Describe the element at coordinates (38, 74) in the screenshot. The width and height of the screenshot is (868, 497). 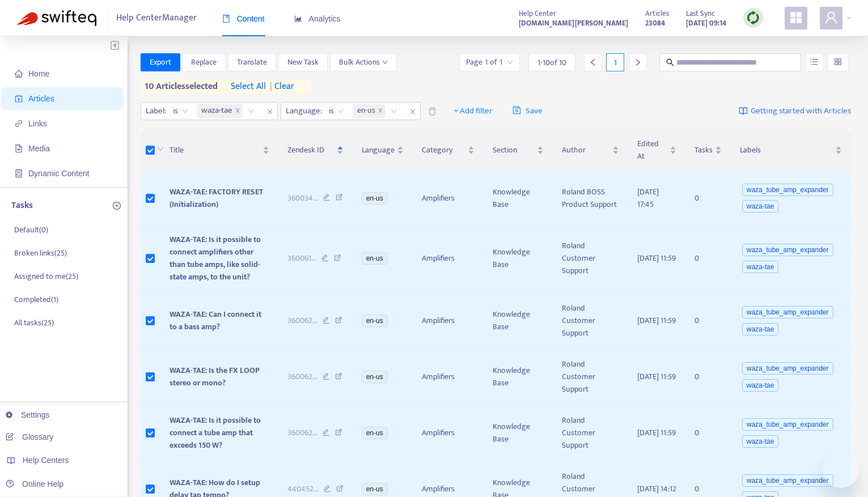
I see `span: Home` at that location.